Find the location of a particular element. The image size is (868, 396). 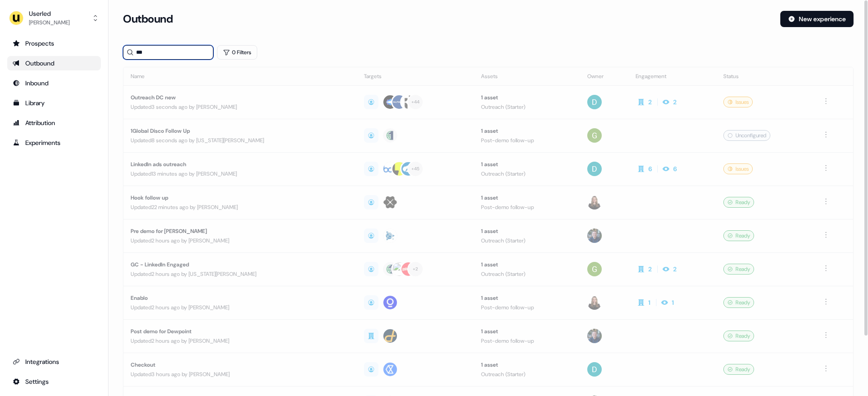

a: Go to prospects is located at coordinates (54, 43).